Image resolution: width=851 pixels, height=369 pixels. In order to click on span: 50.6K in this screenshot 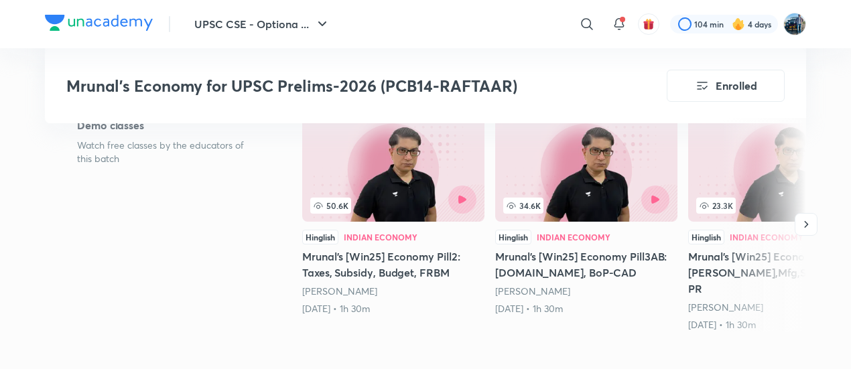, I will do `click(330, 206)`.